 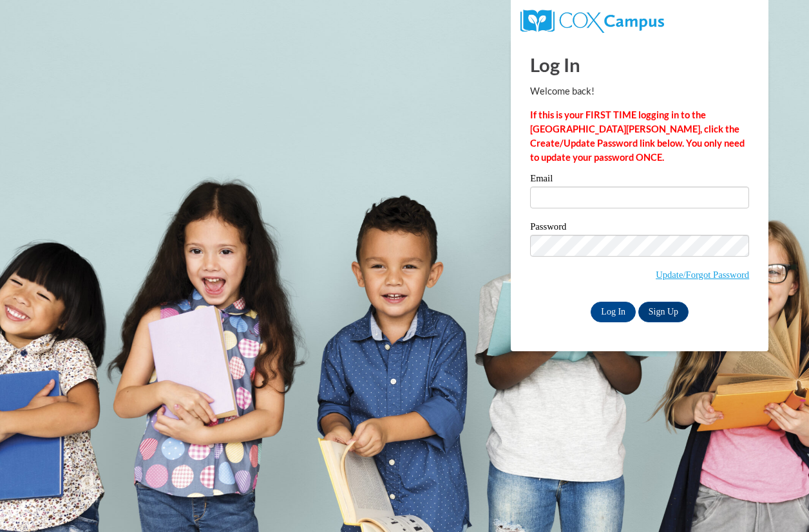 I want to click on input: Log In, so click(x=613, y=312).